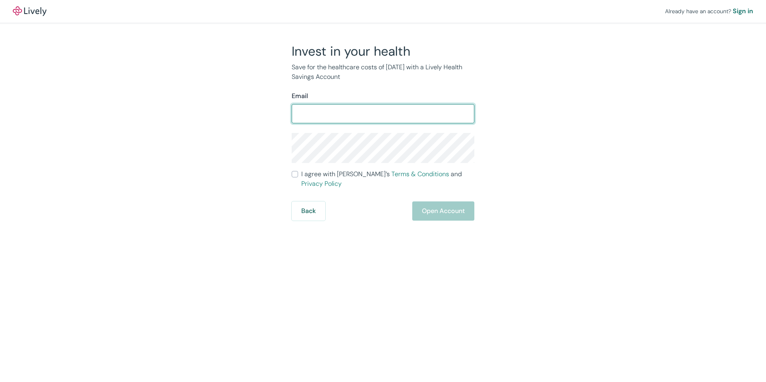 This screenshot has width=766, height=382. I want to click on h2: Invest in your health, so click(383, 51).